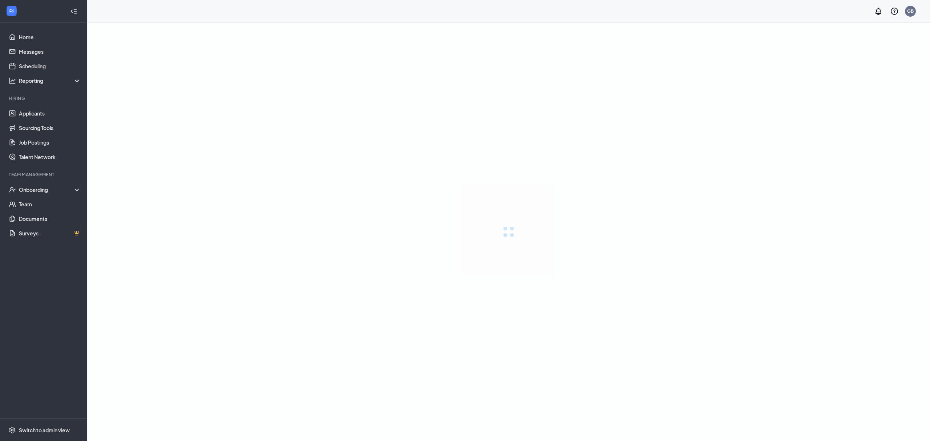 The height and width of the screenshot is (441, 930). I want to click on div: Switch to admin view, so click(44, 430).